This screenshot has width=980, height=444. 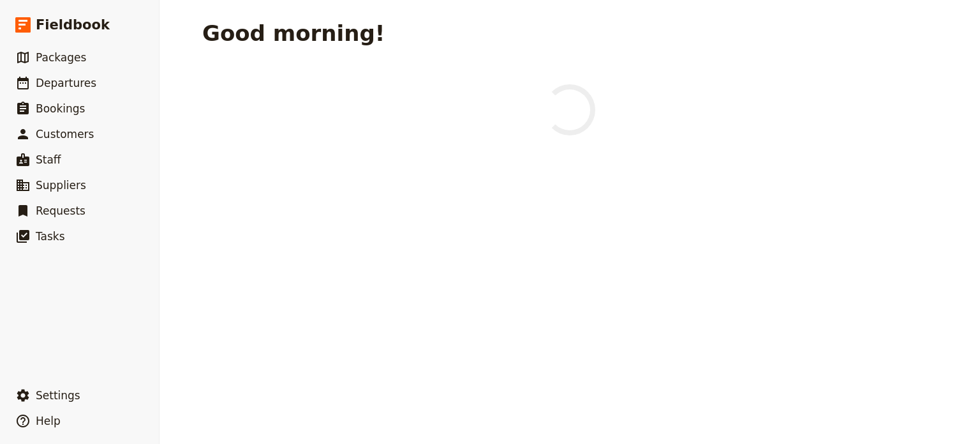 What do you see at coordinates (66, 83) in the screenshot?
I see `span: Departures` at bounding box center [66, 83].